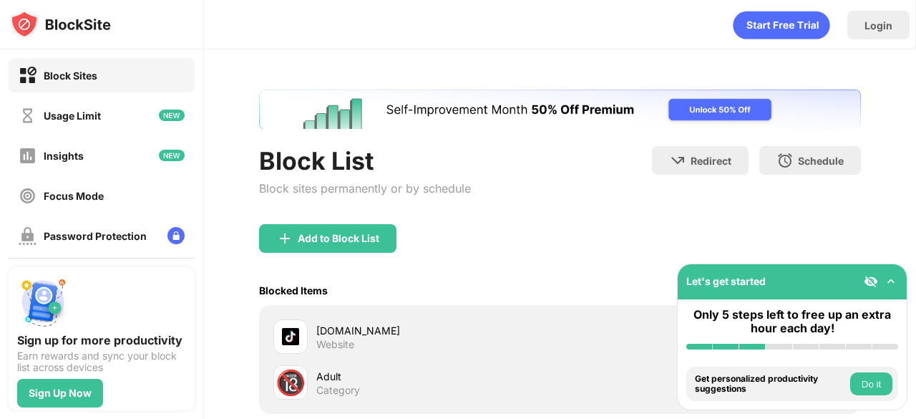 This screenshot has width=916, height=419. I want to click on img: time-usage-off.svg, so click(27, 115).